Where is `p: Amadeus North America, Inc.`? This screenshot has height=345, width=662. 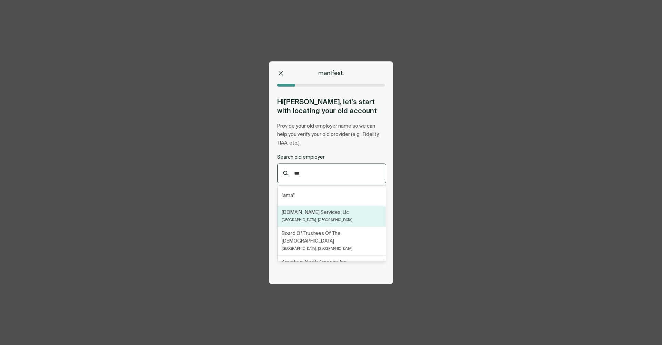
p: Amadeus North America, Inc. is located at coordinates (314, 262).